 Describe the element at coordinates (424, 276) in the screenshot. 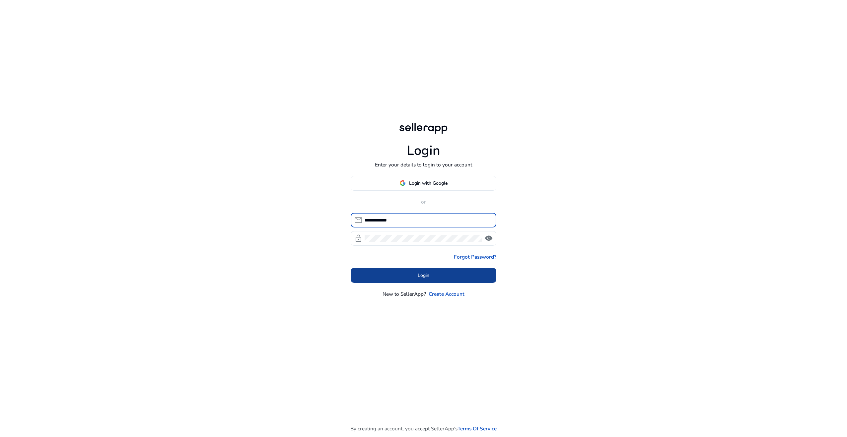

I see `button: Login` at that location.